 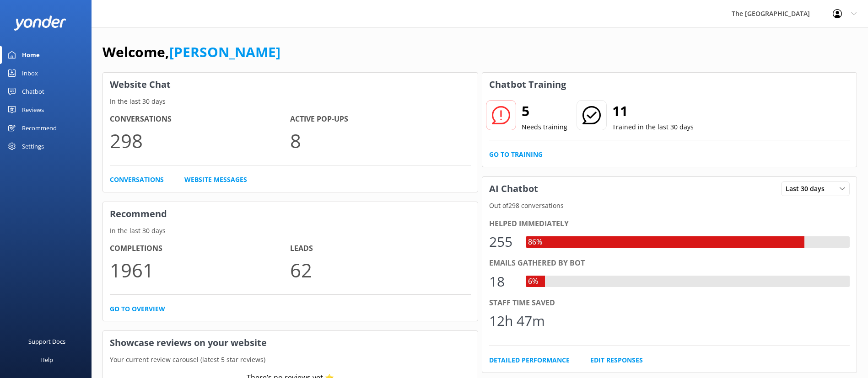 What do you see at coordinates (669, 303) in the screenshot?
I see `div: Staff time saved` at bounding box center [669, 303].